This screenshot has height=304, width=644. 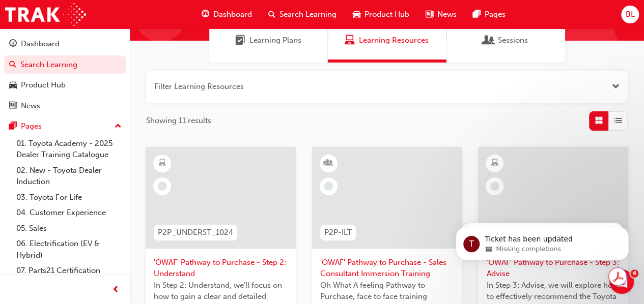 I want to click on span: 'OWAF' Pathway to Purchase - Step 2: Understand, so click(x=220, y=269).